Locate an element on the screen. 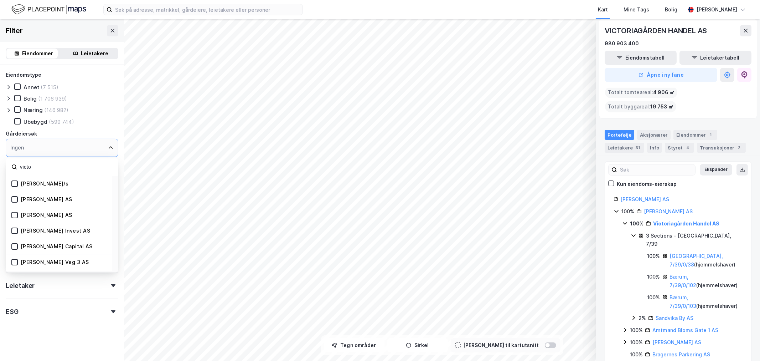 This screenshot has height=361, width=760. input: Søk is located at coordinates (656, 170).